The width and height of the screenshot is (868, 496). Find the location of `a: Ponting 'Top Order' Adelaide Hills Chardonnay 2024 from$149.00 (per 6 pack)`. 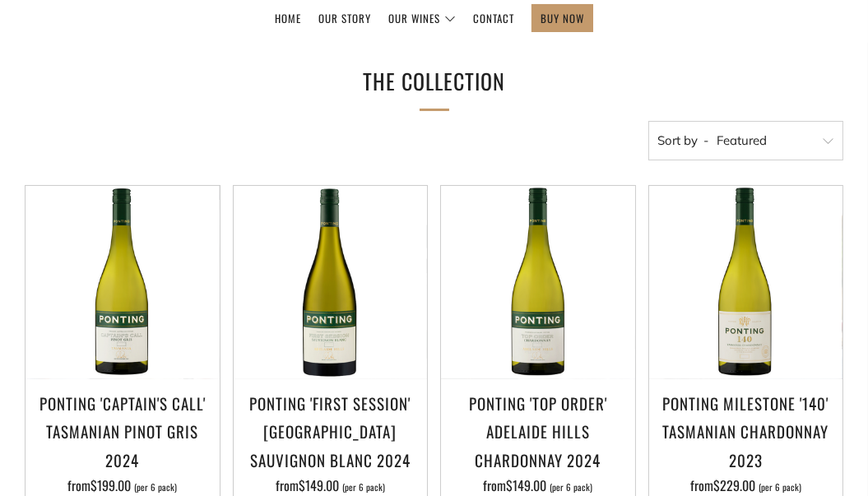

a: Ponting 'Top Order' Adelaide Hills Chardonnay 2024 from$149.00 (per 6 pack) is located at coordinates (538, 440).